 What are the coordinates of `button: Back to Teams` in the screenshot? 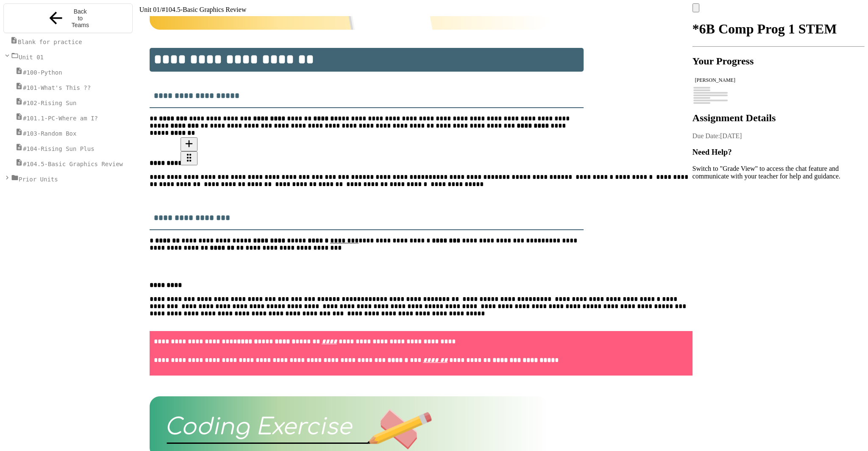 It's located at (68, 18).